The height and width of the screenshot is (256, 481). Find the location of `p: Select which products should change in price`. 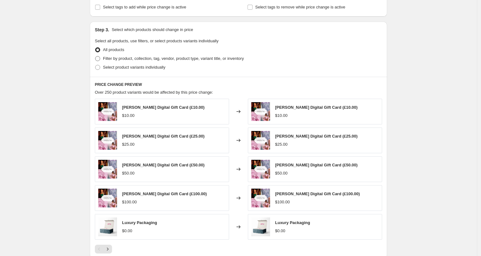

p: Select which products should change in price is located at coordinates (152, 30).